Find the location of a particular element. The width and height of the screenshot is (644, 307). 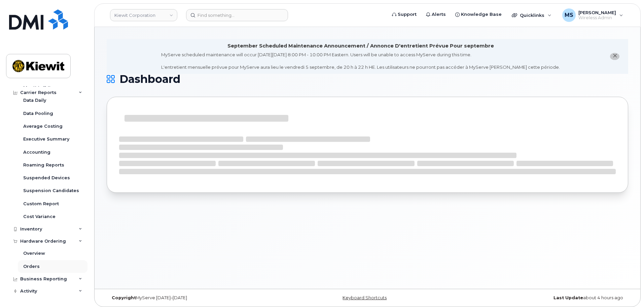

div: about 4 hours ago is located at coordinates (541, 298).